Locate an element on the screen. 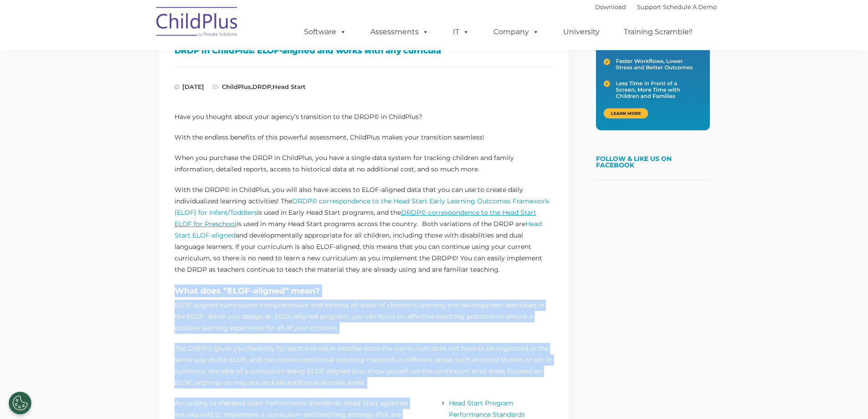  a: Head Start Performance Standards is located at coordinates (285, 403).